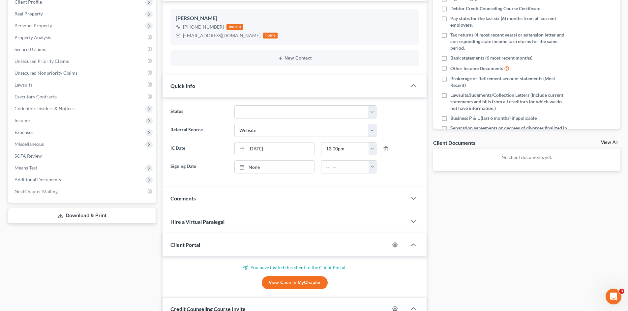 Image resolution: width=628 pixels, height=311 pixels. What do you see at coordinates (33, 37) in the screenshot?
I see `span: Property Analysis` at bounding box center [33, 37].